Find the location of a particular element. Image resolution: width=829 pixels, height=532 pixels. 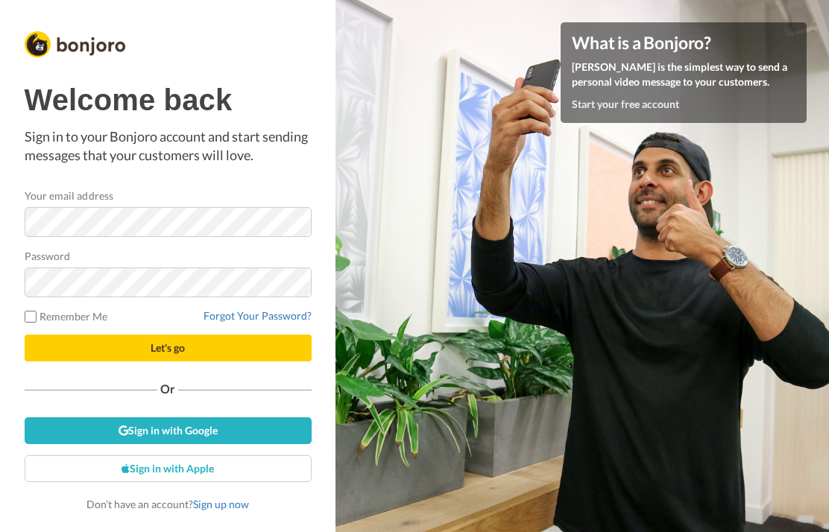

span: Don’t have an account? is located at coordinates (168, 504).